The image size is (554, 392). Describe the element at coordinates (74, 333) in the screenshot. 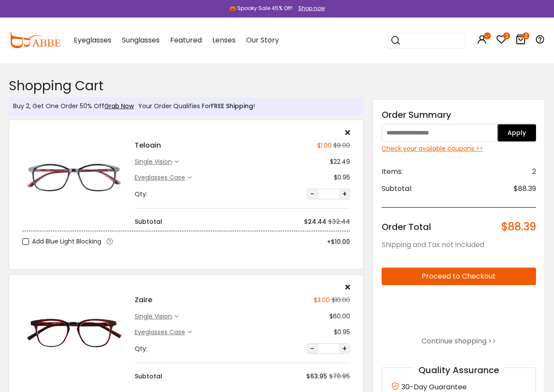

I see `a: Zaire` at that location.